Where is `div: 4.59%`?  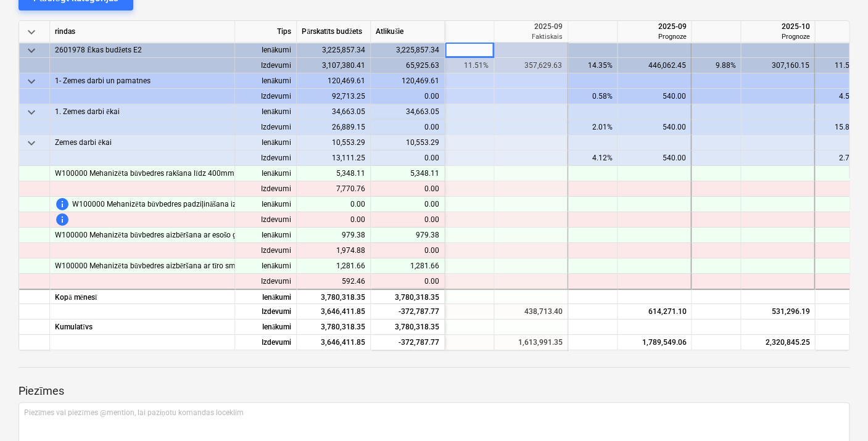 div: 4.59% is located at coordinates (839, 96).